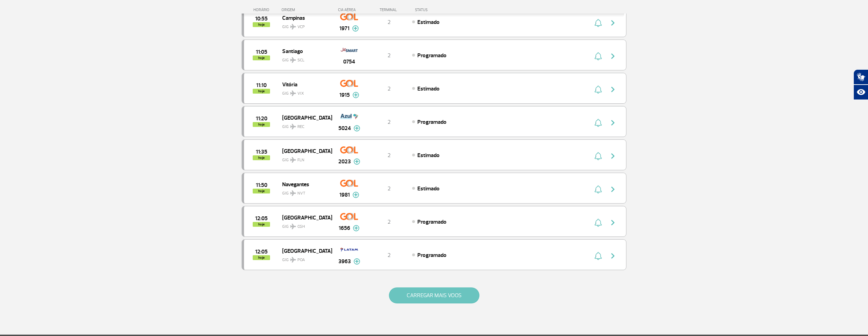 Image resolution: width=868 pixels, height=336 pixels. What do you see at coordinates (261, 118) in the screenshot?
I see `span: 2025-08-28 11:20:00` at bounding box center [261, 118].